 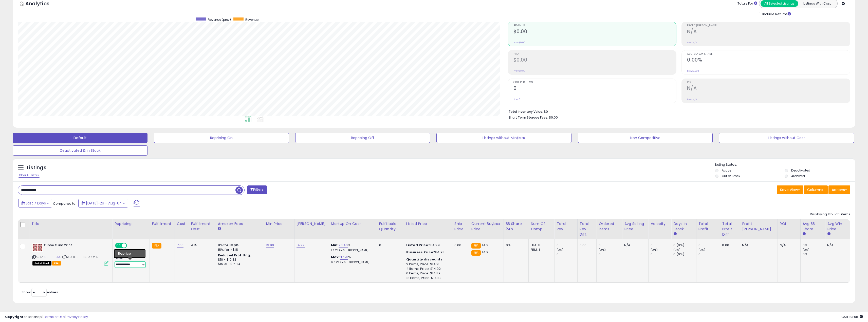 I want to click on div: Amazon Fees, so click(x=240, y=224).